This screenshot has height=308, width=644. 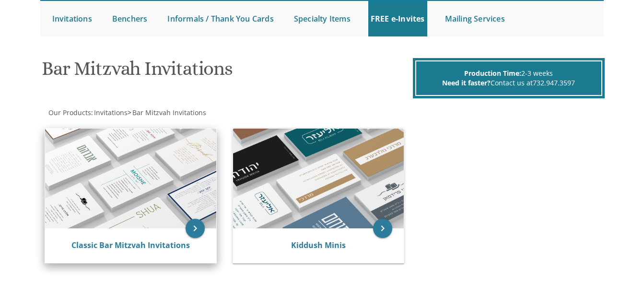 I want to click on a: Benchers, so click(x=130, y=19).